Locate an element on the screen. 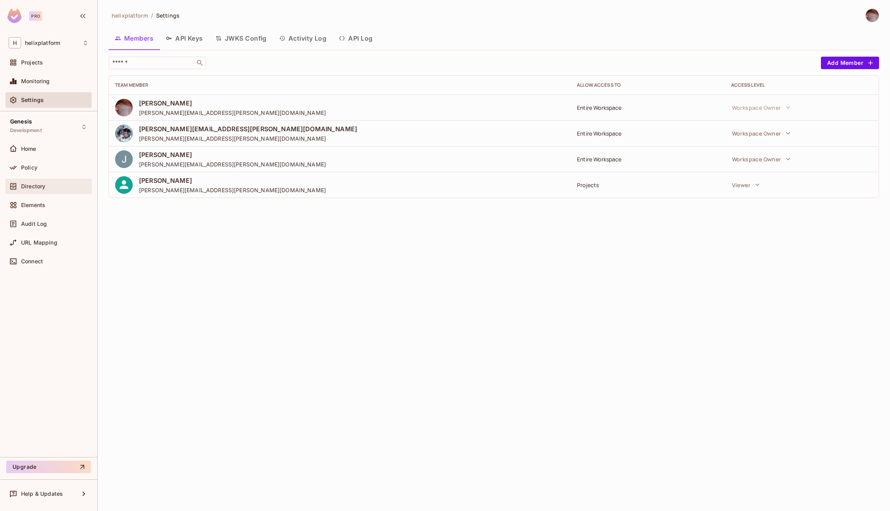  div: Access Level is located at coordinates (802, 85).